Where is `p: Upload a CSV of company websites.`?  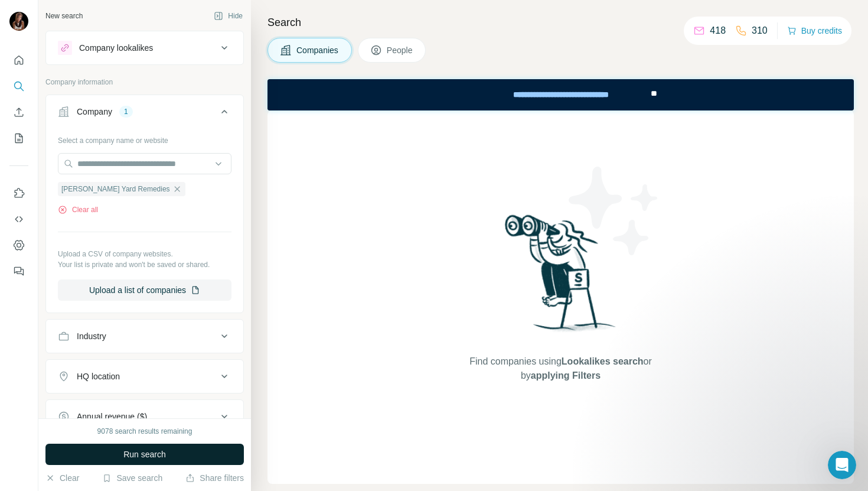 p: Upload a CSV of company websites. is located at coordinates (144, 254).